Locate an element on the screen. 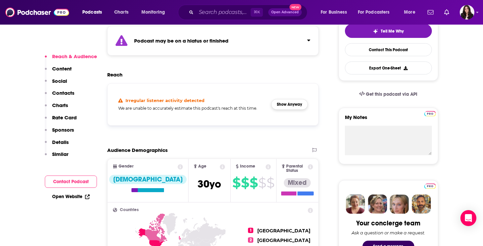 This screenshot has width=483, height=246. button: tell me why sparkleTell Me Why is located at coordinates (388, 31).